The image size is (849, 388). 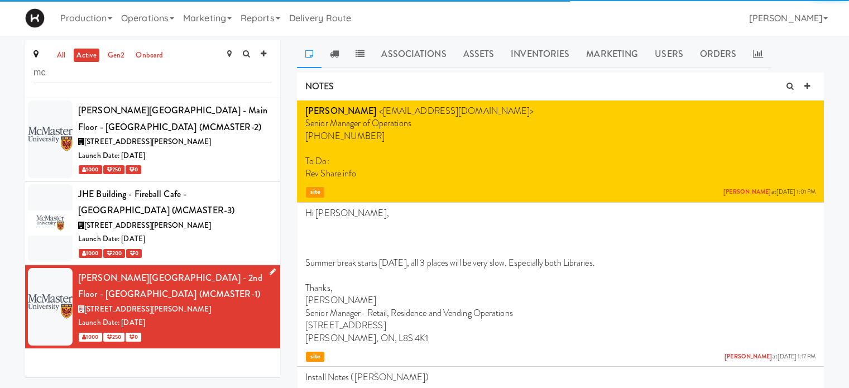 What do you see at coordinates (114, 254) in the screenshot?
I see `span: 200` at bounding box center [114, 254].